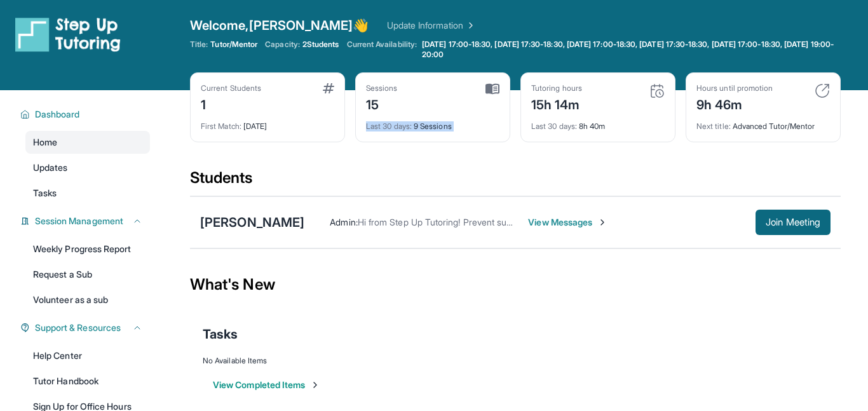 The height and width of the screenshot is (411, 868). I want to click on span: Home, so click(45, 142).